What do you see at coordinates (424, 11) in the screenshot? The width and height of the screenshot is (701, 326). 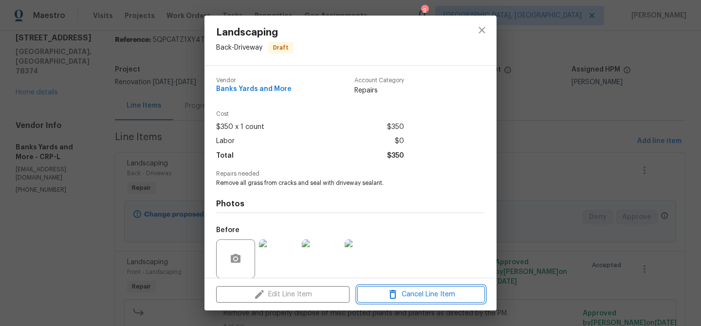 I see `div: 2` at bounding box center [424, 11].